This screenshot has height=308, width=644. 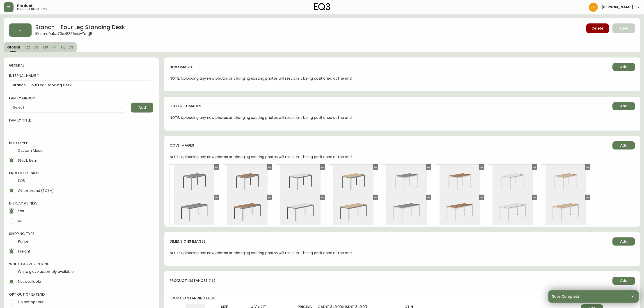 I want to click on span: Not available, so click(x=29, y=281).